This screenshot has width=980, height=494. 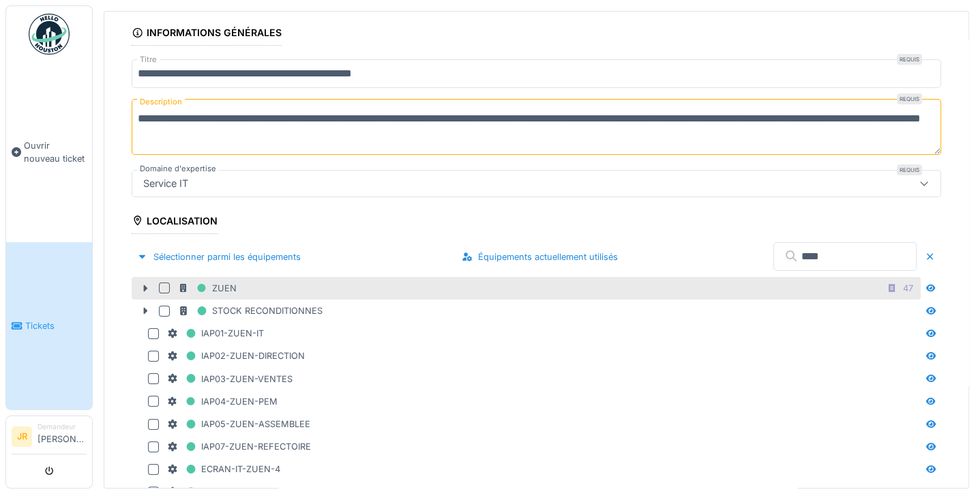 I want to click on li: JR, so click(x=22, y=436).